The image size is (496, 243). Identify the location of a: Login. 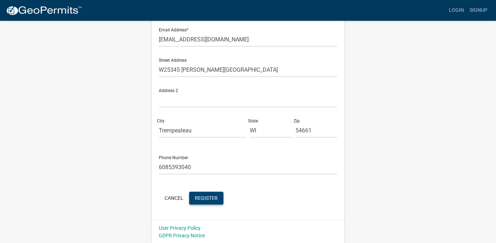
(456, 10).